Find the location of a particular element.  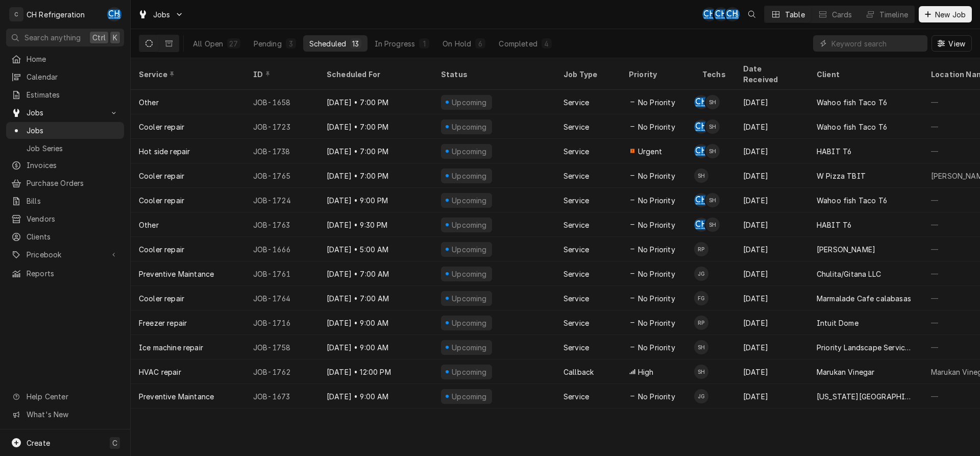

span: Bills is located at coordinates (72, 201).